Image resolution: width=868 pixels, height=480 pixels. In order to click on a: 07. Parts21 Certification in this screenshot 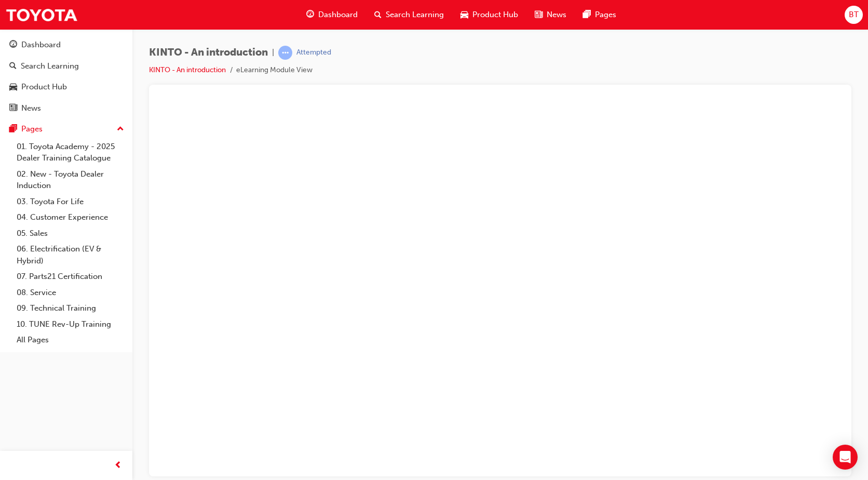, I will do `click(70, 276)`.